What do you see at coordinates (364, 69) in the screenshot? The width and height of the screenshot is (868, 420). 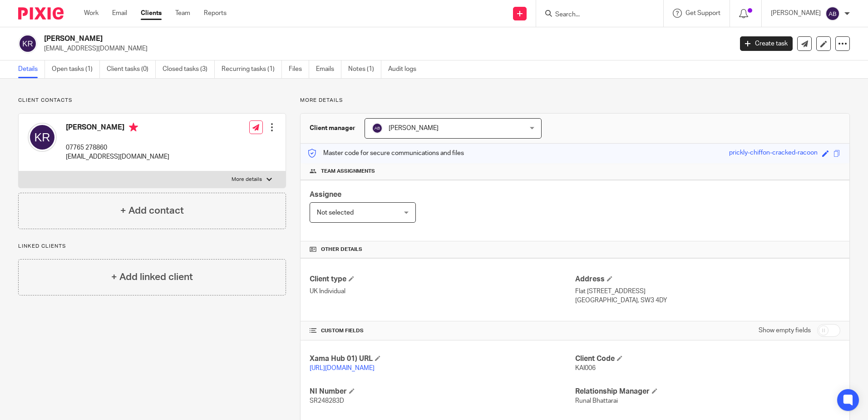 I see `a: Notes (1)` at bounding box center [364, 69].